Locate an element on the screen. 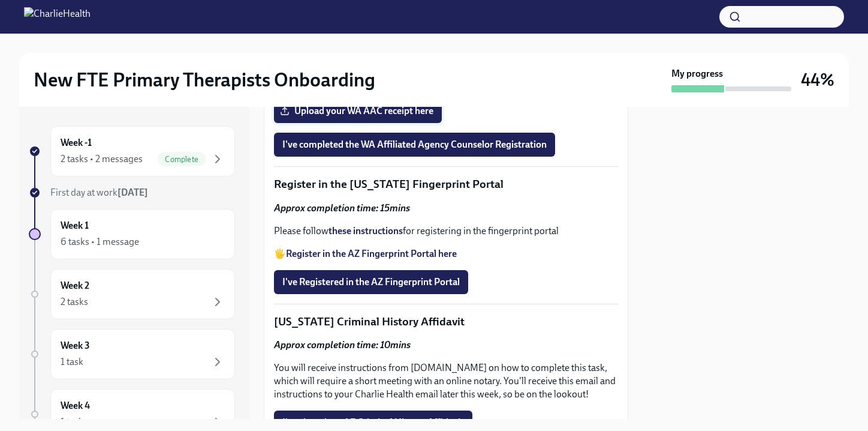 The width and height of the screenshot is (868, 431). h6: Week 3 is located at coordinates (75, 345).